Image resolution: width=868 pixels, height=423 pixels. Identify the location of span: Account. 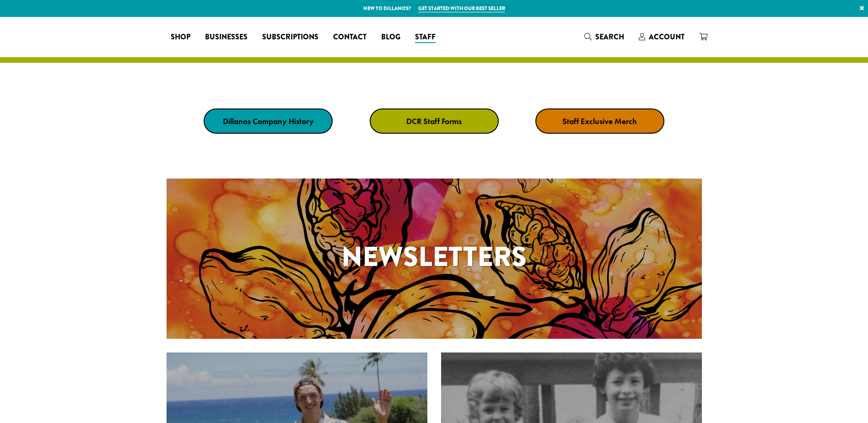
(667, 37).